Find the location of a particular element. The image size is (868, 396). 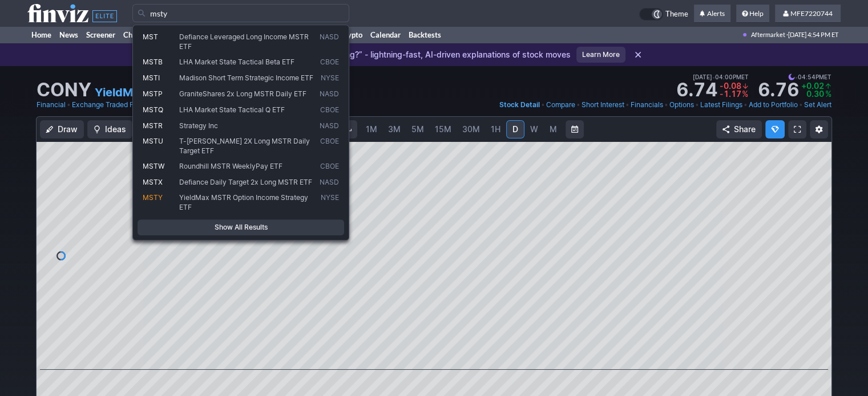

a: Crypto is located at coordinates (351, 35).